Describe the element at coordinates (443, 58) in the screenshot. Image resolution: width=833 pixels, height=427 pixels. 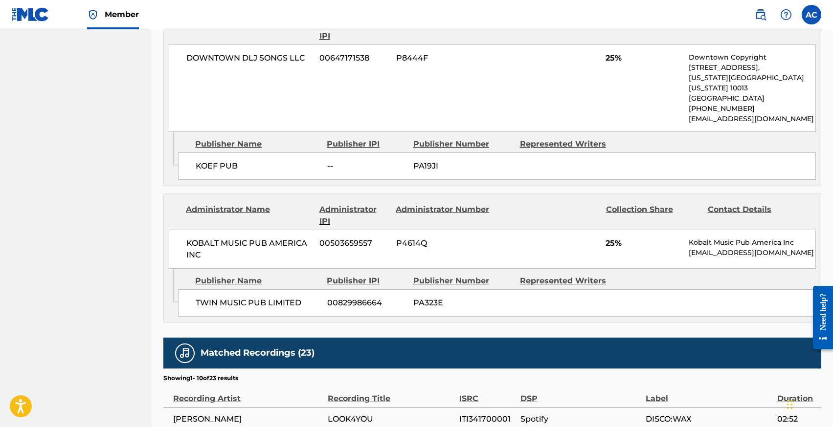
I see `span: P8444F` at that location.